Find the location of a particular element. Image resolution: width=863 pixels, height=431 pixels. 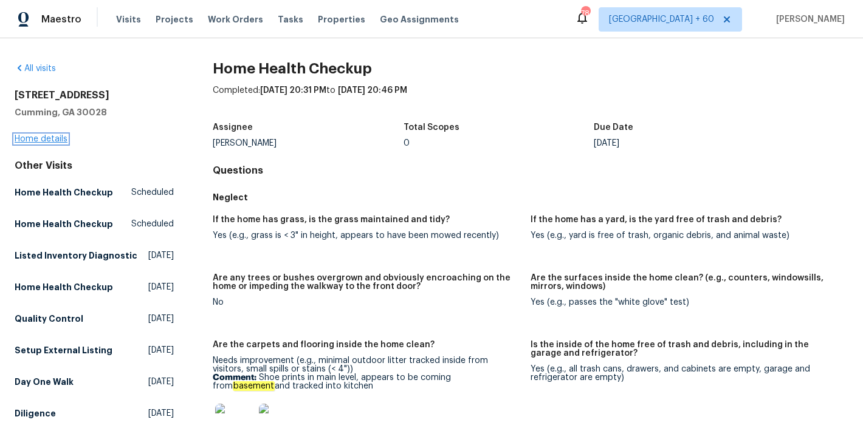

span: Tasks is located at coordinates (290, 19).